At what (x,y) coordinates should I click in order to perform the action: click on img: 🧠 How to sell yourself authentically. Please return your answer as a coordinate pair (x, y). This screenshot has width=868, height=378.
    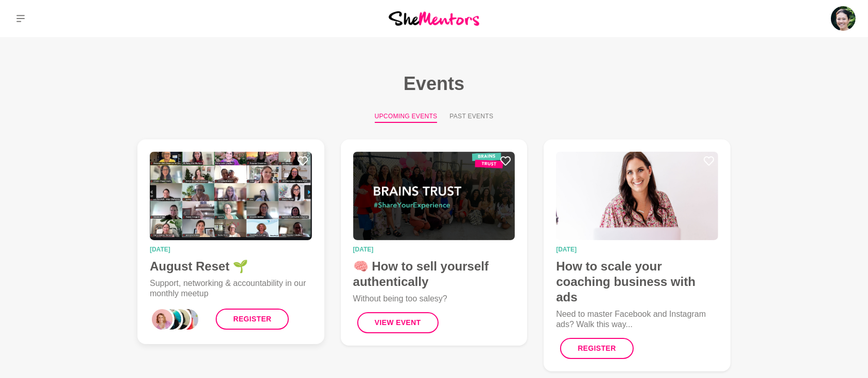
    Looking at the image, I should click on (434, 196).